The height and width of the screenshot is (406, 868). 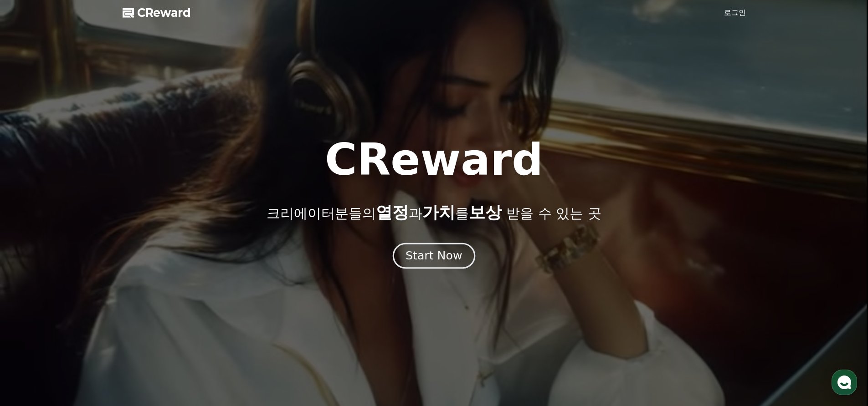 I want to click on p: 크리에이터분들의 과 를 받을 수 있는 곳, so click(x=434, y=212).